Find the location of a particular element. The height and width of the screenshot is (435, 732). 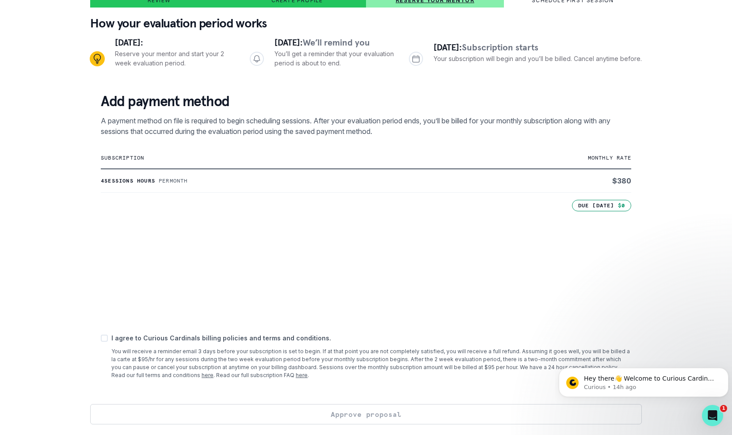

span: Subscription starts is located at coordinates (500, 47).